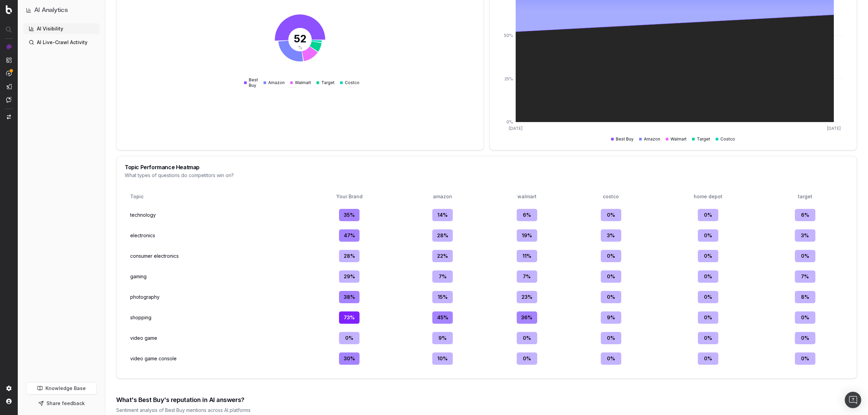 The width and height of the screenshot is (868, 415). I want to click on div: 36 %, so click(527, 318).